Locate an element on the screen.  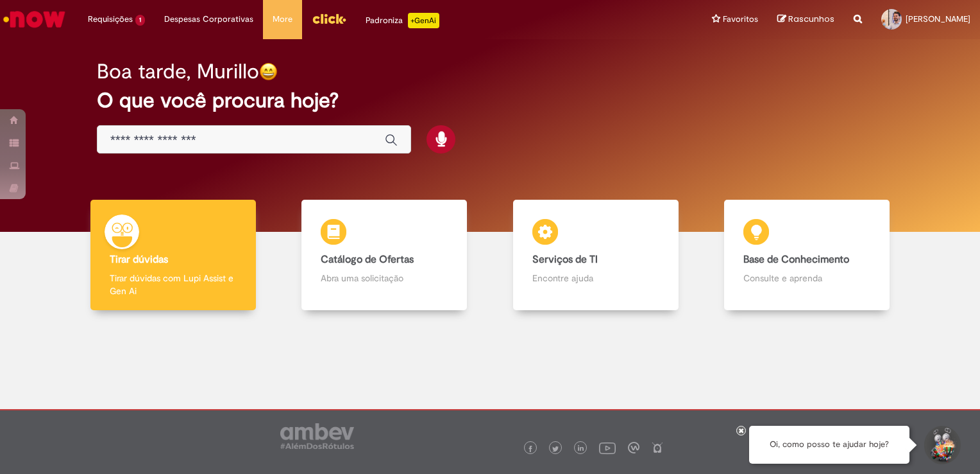
span: Favoritos is located at coordinates (740, 19).